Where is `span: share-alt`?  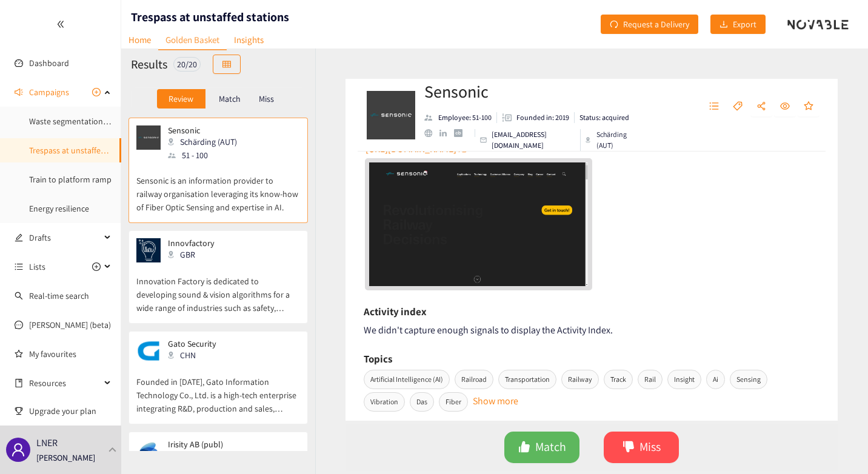
span: share-alt is located at coordinates (762, 106).